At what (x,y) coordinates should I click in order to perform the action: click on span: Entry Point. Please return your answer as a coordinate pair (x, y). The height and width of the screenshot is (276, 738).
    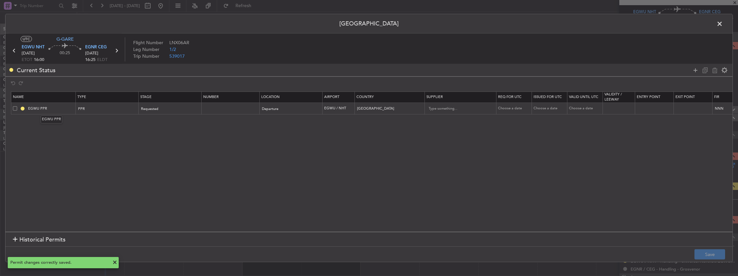
    Looking at the image, I should click on (648, 97).